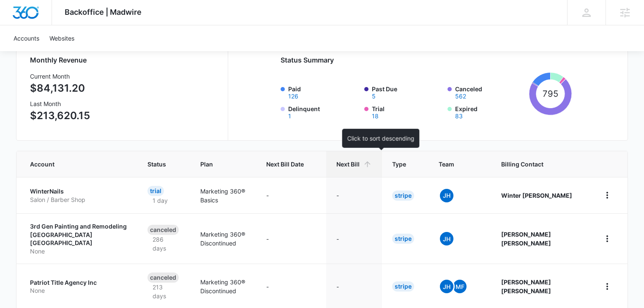 The image size is (644, 308). Describe the element at coordinates (407, 91) in the screenshot. I see `label: Past Due` at that location.